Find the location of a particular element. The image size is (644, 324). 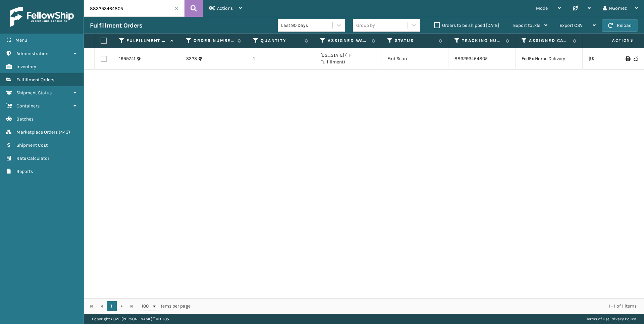

td: FedEx Home Delivery is located at coordinates (549, 59).